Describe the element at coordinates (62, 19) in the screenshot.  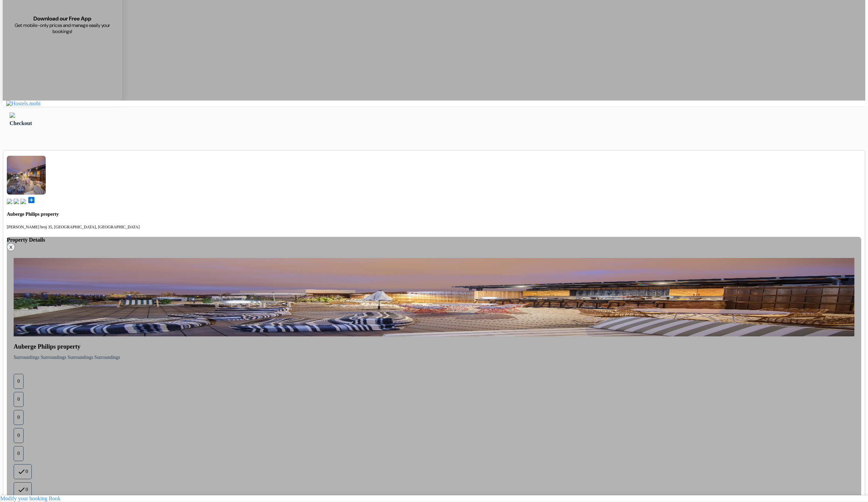
I see `span: Download our Free App` at that location.